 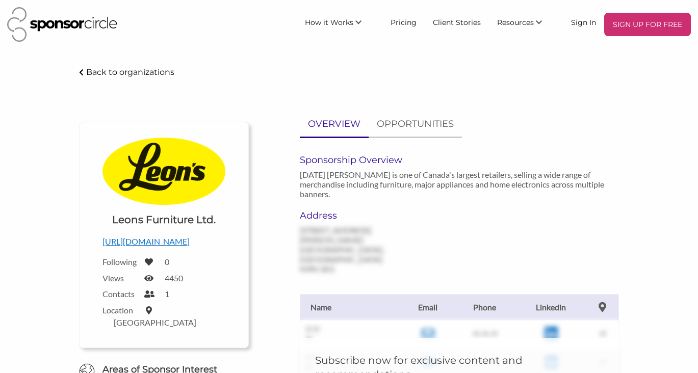 What do you see at coordinates (329, 22) in the screenshot?
I see `span: How it Works` at bounding box center [329, 22].